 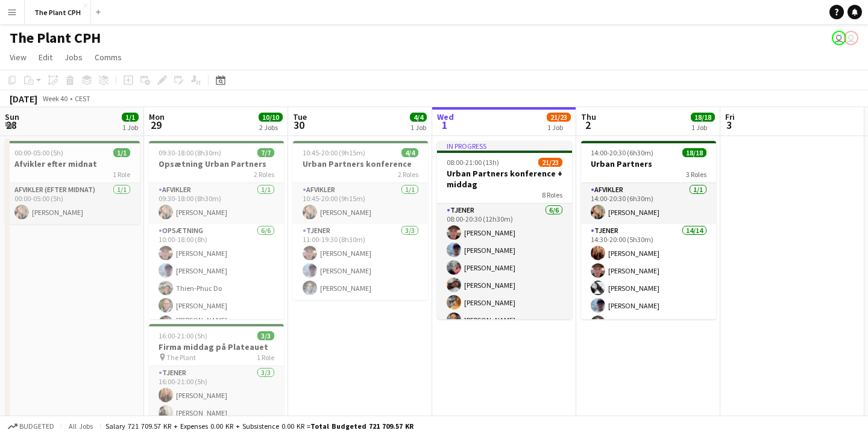 What do you see at coordinates (216, 347) in the screenshot?
I see `h3: Firma middag på Plateauet` at bounding box center [216, 347].